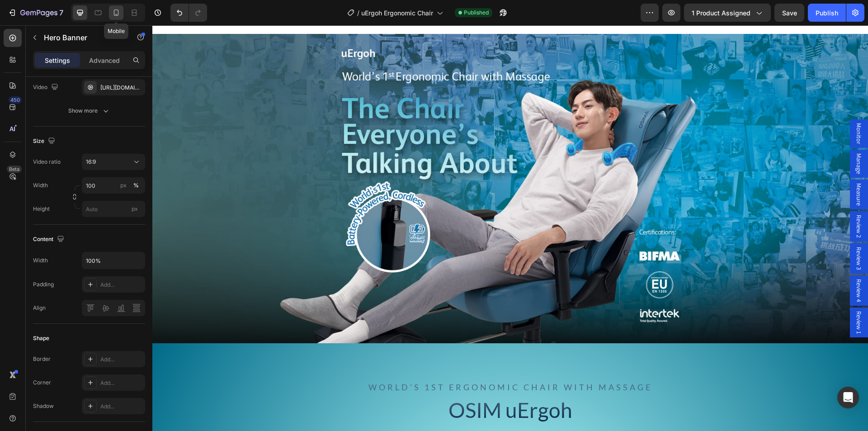 This screenshot has height=431, width=868. Describe the element at coordinates (39, 308) in the screenshot. I see `div: Align` at that location.